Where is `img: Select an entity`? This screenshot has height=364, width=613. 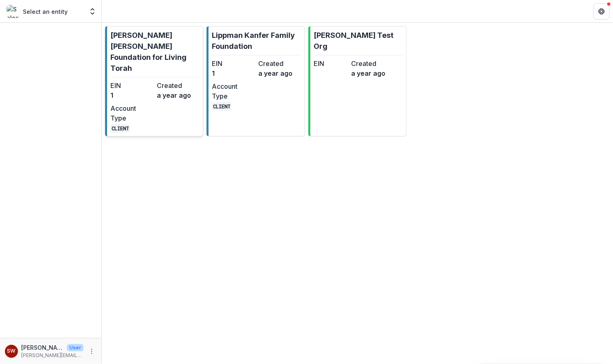
img: Select an entity is located at coordinates (13, 11).